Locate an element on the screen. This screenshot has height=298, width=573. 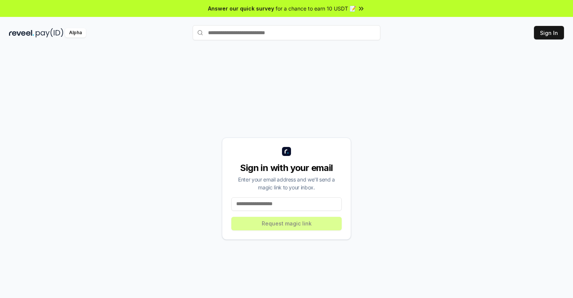
div: Enter your email address and we’ll send a magic link to your inbox. is located at coordinates (286, 183).